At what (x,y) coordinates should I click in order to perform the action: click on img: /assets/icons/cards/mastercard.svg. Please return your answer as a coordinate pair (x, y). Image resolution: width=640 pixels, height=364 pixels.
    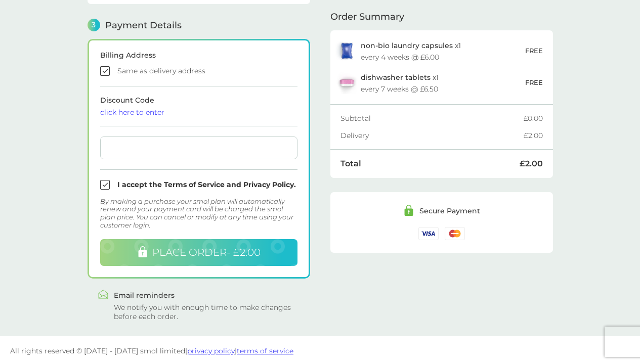
    Looking at the image, I should click on (455, 233).